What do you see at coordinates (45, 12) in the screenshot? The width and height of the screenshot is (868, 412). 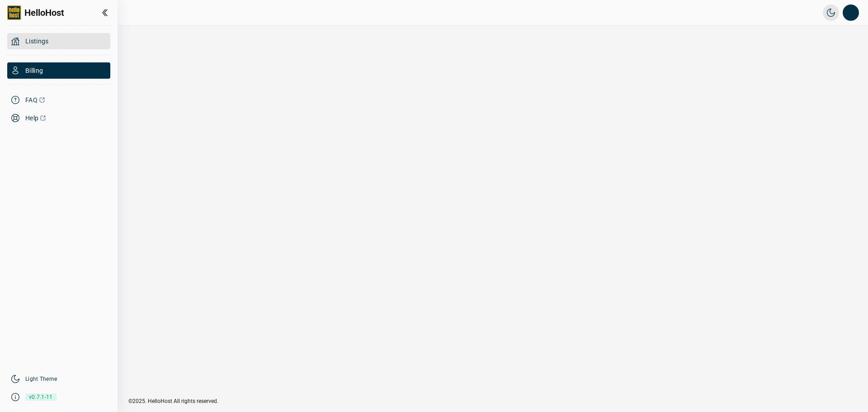 I see `span: HelloHost` at bounding box center [45, 12].